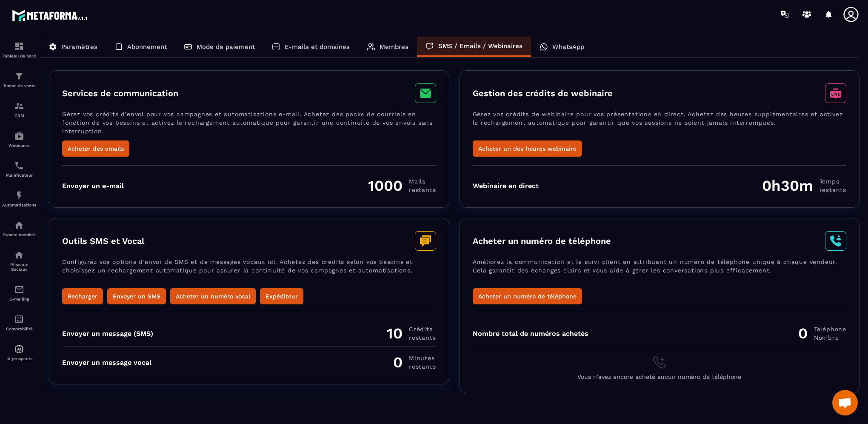 This screenshot has width=868, height=424. I want to click on p: Webinaire, so click(19, 145).